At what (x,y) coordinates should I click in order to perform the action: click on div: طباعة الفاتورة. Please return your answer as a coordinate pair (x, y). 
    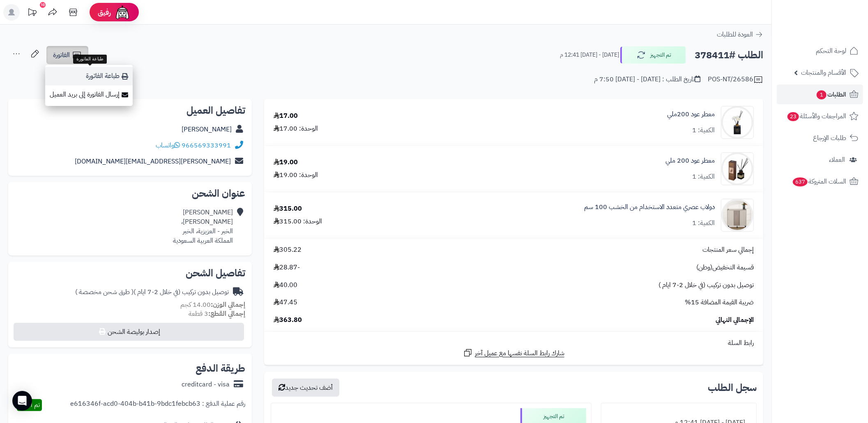
    Looking at the image, I should click on (90, 59).